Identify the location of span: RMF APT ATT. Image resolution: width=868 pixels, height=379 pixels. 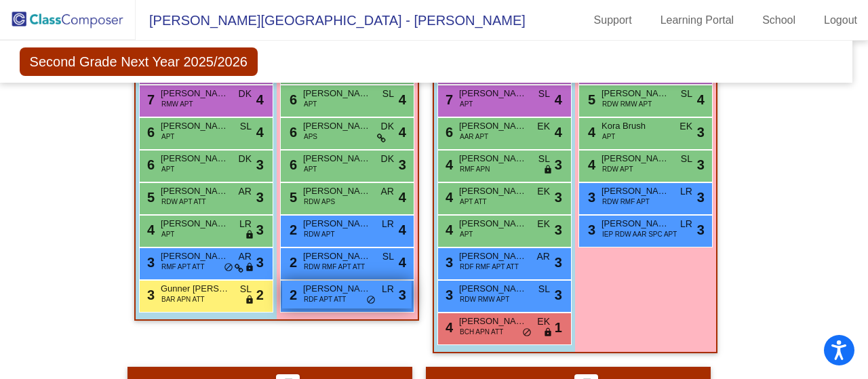
(183, 266).